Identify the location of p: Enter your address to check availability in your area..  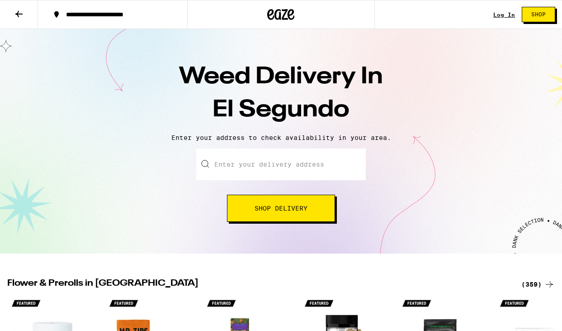
(281, 137).